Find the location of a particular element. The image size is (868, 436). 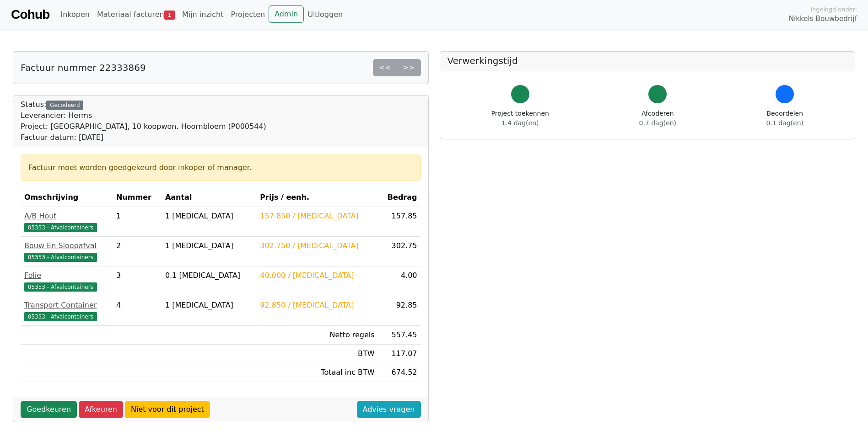

a: Goedkeuren is located at coordinates (49, 410).